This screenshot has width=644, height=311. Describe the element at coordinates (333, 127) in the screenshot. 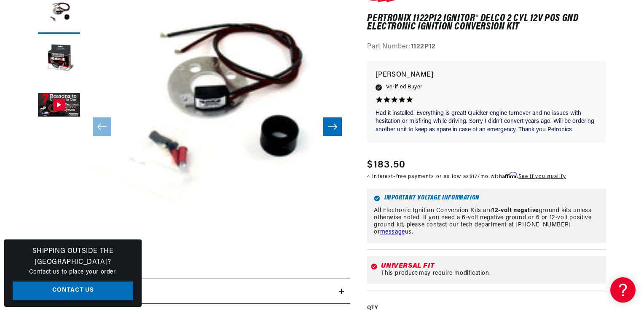

I see `button: Slide right` at that location.